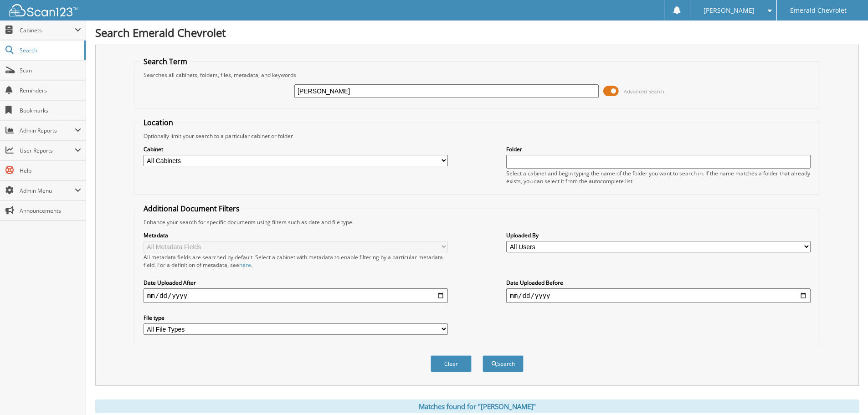 Image resolution: width=868 pixels, height=415 pixels. Describe the element at coordinates (659, 282) in the screenshot. I see `label: Date Uploaded Before` at that location.